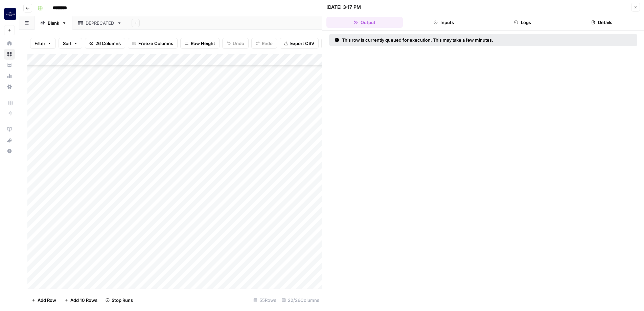 The height and width of the screenshot is (311, 644). Describe the element at coordinates (100, 23) in the screenshot. I see `a: DEPRECATED` at that location.